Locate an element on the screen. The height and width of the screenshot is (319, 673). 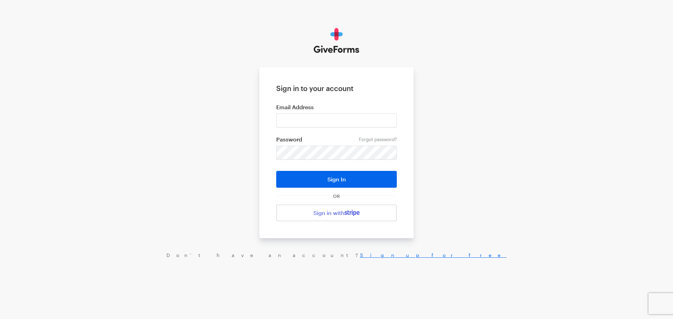
img: GiveForms is located at coordinates (337, 41).